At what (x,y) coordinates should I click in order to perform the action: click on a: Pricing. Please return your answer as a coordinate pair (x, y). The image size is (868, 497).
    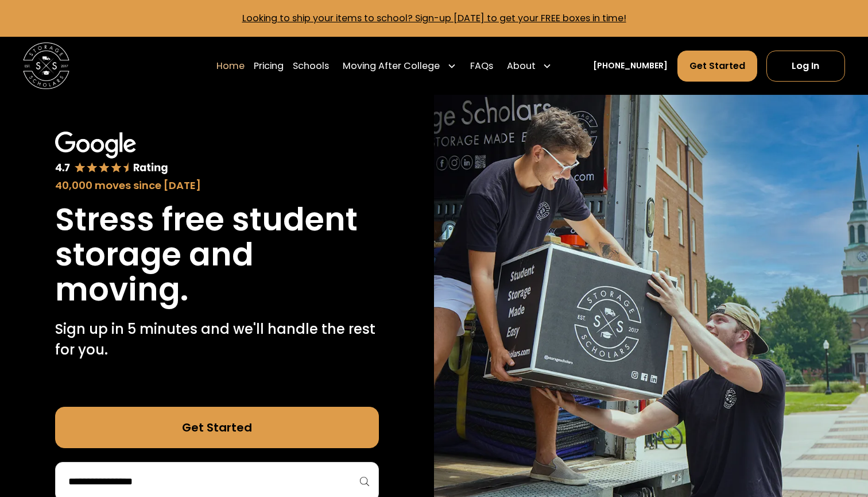
    Looking at the image, I should click on (269, 66).